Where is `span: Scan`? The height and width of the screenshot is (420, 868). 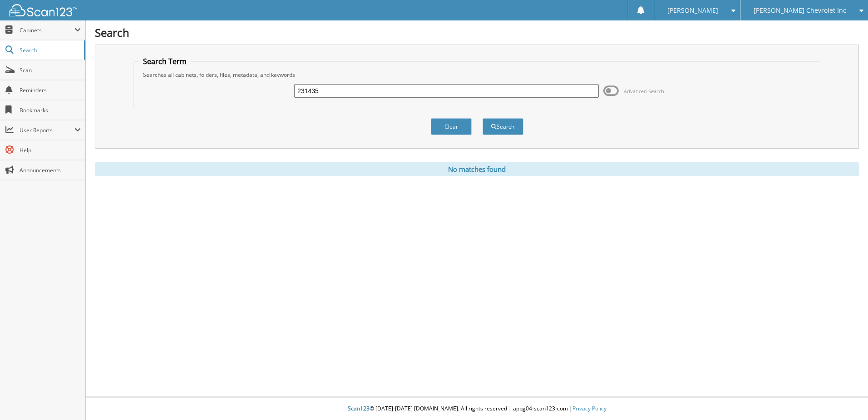
span: Scan is located at coordinates (50, 70).